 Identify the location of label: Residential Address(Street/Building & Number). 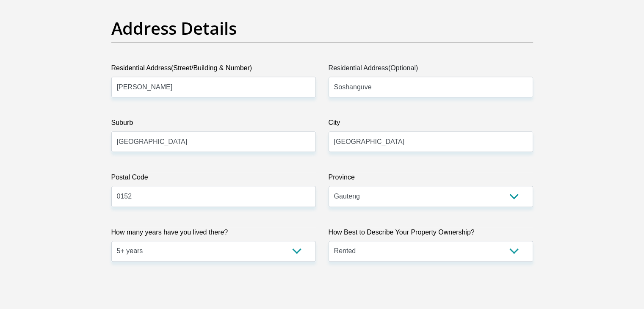
(213, 70).